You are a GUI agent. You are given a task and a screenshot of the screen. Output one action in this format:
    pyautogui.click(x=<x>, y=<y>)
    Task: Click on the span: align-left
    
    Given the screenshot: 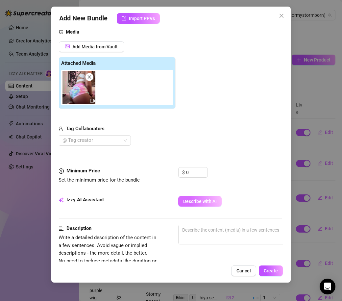 What is the action you would take?
    pyautogui.click(x=61, y=229)
    